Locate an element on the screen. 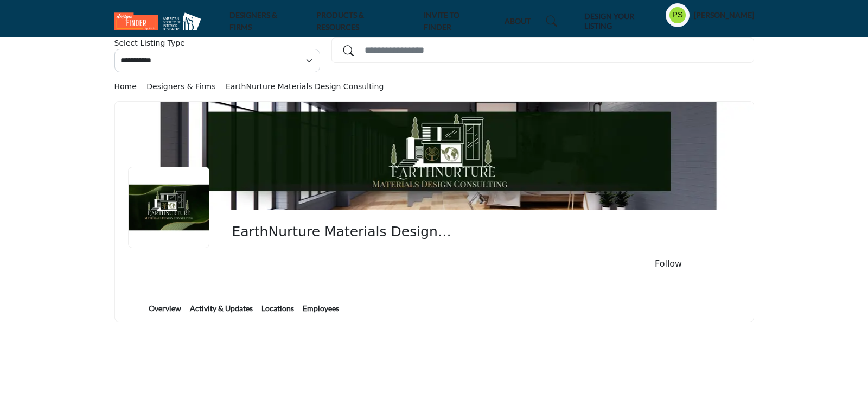 This screenshot has height=397, width=868. a: Locations is located at coordinates (278, 311).